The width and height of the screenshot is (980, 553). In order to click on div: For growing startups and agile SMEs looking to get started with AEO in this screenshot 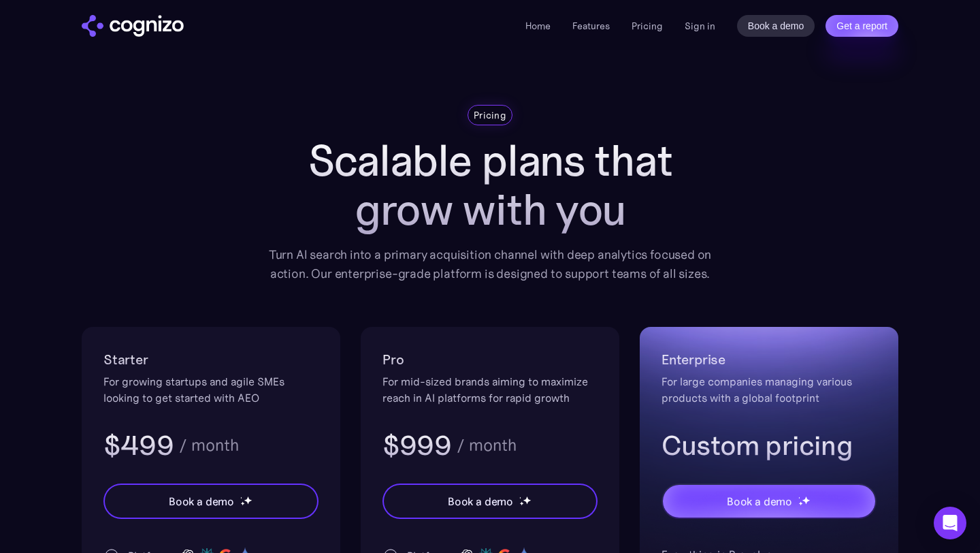, I will do `click(211, 389)`.